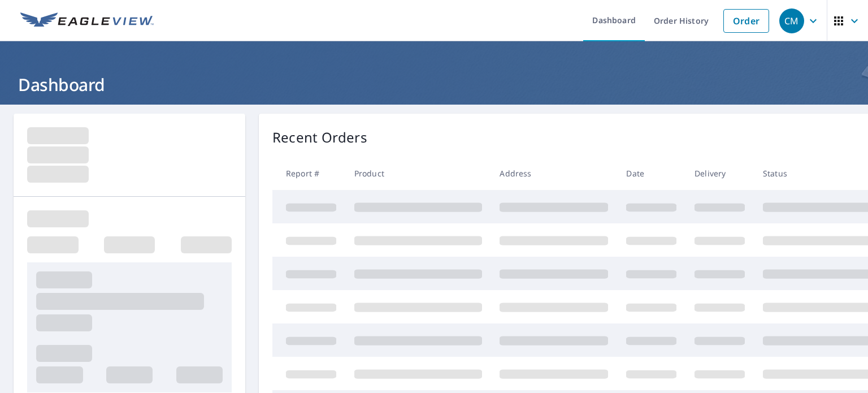  I want to click on img: EV Logo, so click(87, 21).